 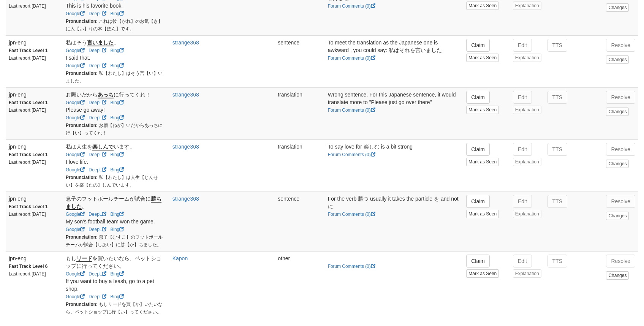 I want to click on td: Wrong sentence. For this Japanese sentence, it would translate more to "Please just go over there", so click(x=394, y=113).